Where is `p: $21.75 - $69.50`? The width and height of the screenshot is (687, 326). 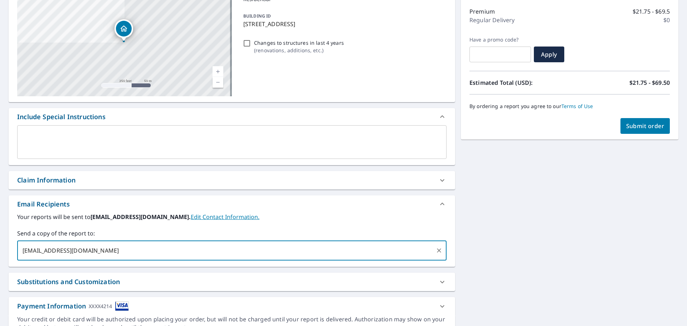 p: $21.75 - $69.50 is located at coordinates (650, 83).